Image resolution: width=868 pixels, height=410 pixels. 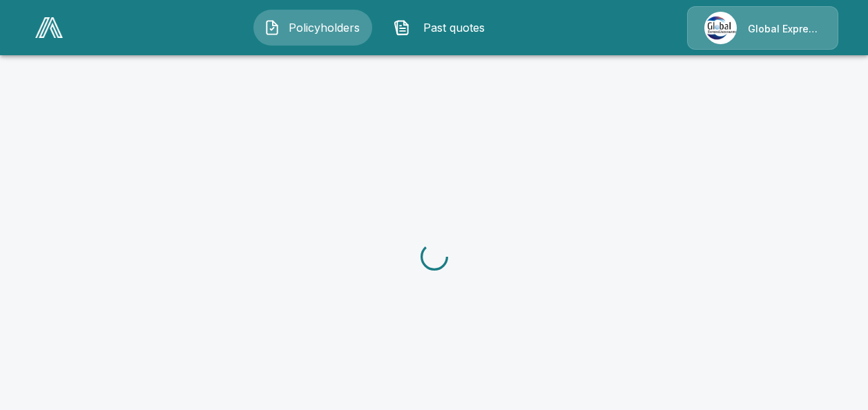 I want to click on button: Past quotes IconPast quotes, so click(x=443, y=27).